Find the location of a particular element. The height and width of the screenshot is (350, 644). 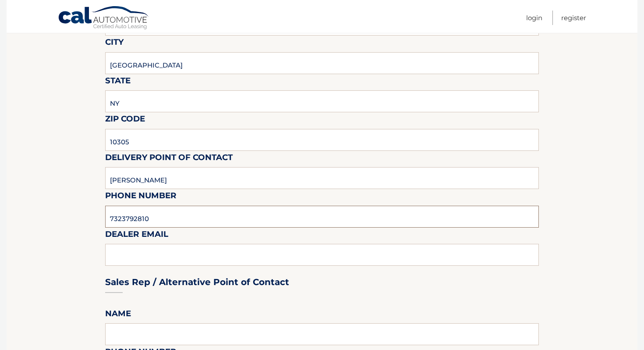

a: Cal Automotive is located at coordinates (104, 18).